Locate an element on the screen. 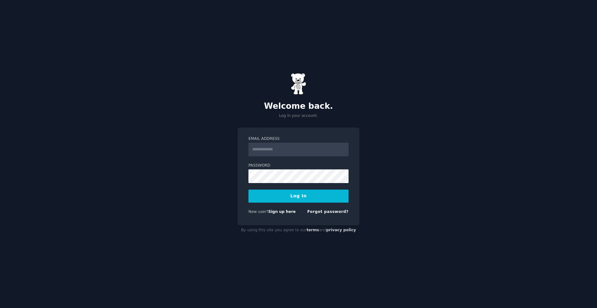 The height and width of the screenshot is (308, 597). button: Log In is located at coordinates (299, 196).